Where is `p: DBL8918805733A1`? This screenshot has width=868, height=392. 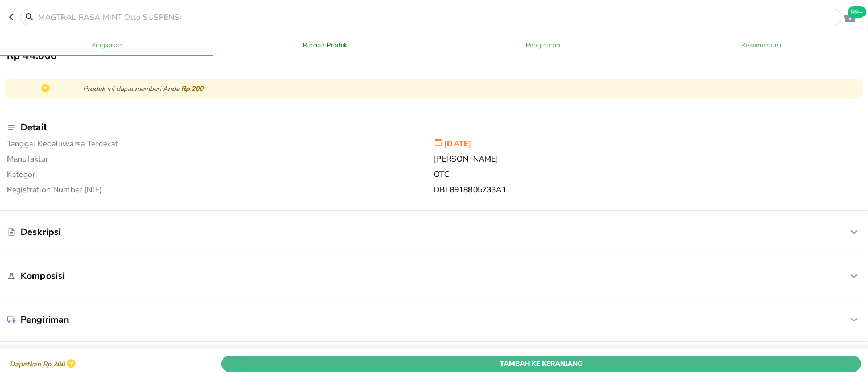 p: DBL8918805733A1 is located at coordinates (647, 190).